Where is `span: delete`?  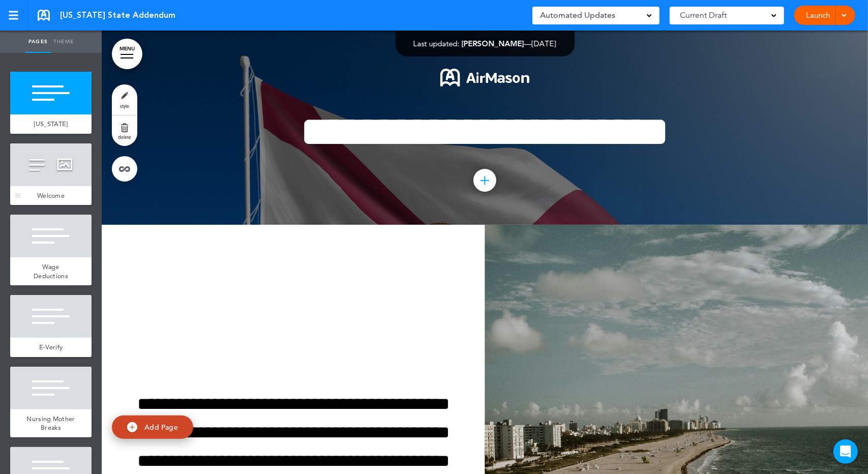
span: delete is located at coordinates (125, 137).